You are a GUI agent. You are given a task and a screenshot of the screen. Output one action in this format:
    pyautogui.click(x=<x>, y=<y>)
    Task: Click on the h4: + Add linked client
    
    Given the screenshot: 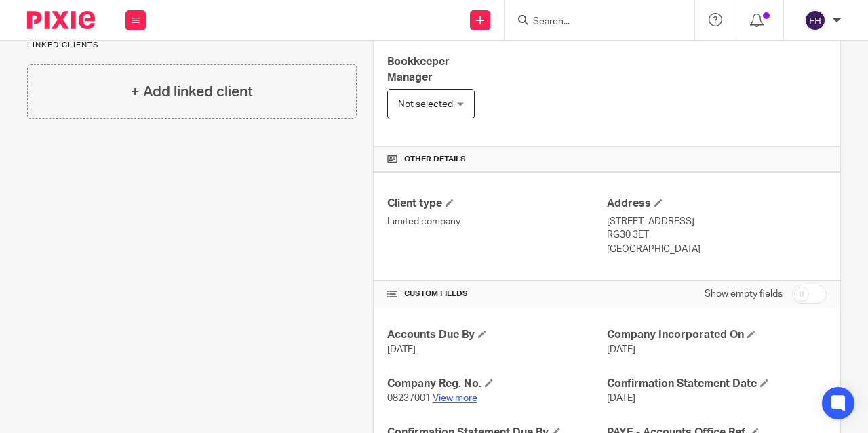 What is the action you would take?
    pyautogui.click(x=192, y=91)
    